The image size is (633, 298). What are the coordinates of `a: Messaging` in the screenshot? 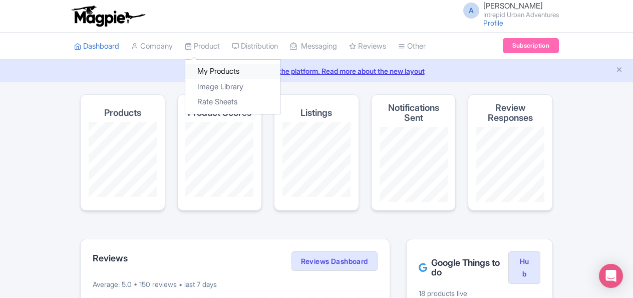 It's located at (314, 46).